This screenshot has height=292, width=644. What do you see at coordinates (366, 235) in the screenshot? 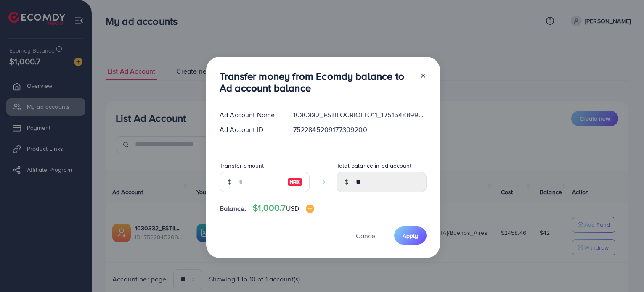
I see `button: Cancel` at bounding box center [366, 235].